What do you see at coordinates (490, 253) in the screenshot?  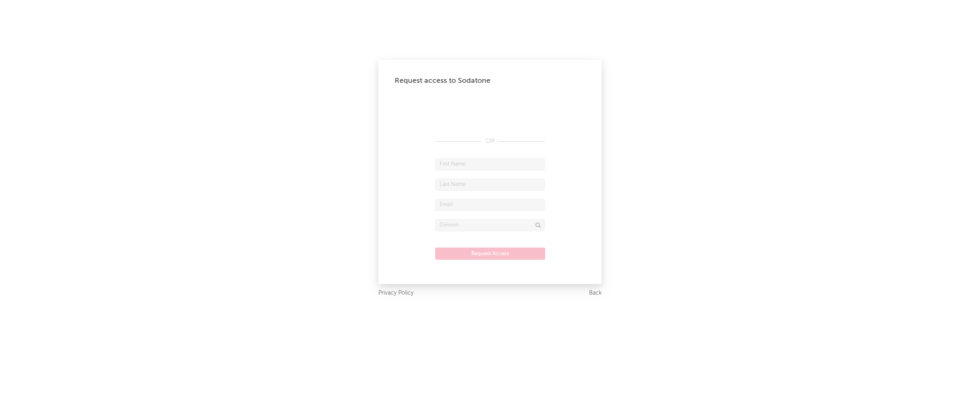 I see `button: Request Access` at bounding box center [490, 253].